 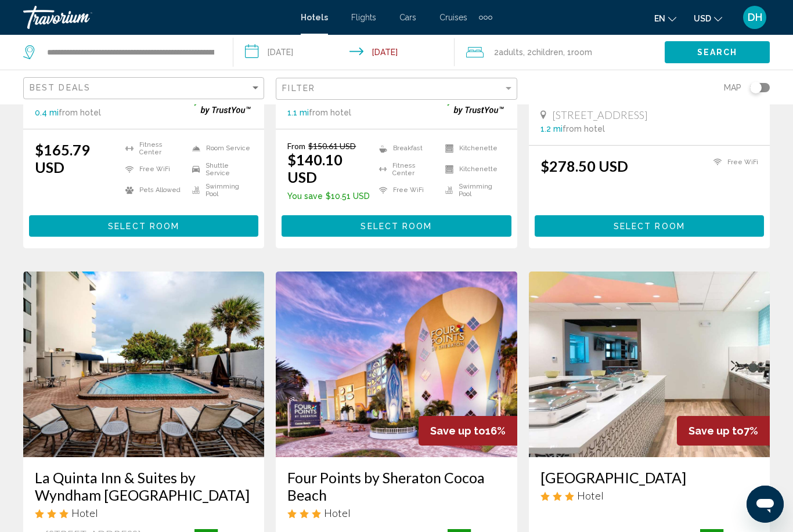 What do you see at coordinates (552, 129) in the screenshot?
I see `span: 1.2 mi` at bounding box center [552, 129].